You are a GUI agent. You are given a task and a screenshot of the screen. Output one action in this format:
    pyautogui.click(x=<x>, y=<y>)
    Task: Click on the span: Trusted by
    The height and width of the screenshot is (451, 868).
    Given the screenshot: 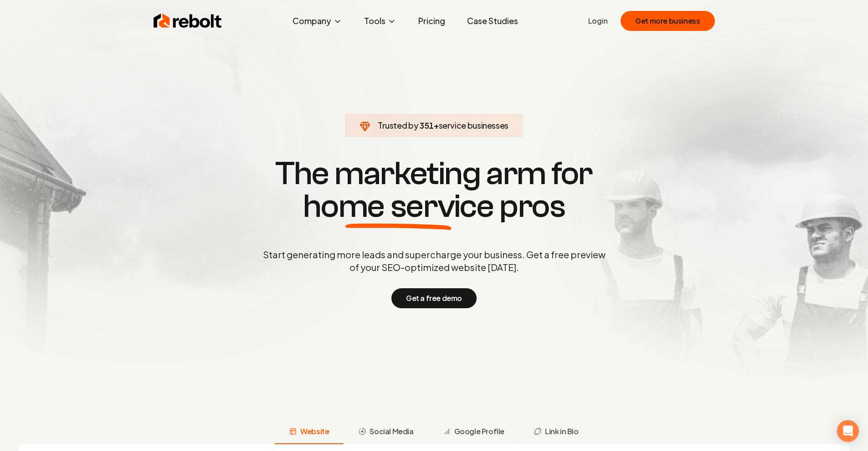 What is the action you would take?
    pyautogui.click(x=398, y=125)
    